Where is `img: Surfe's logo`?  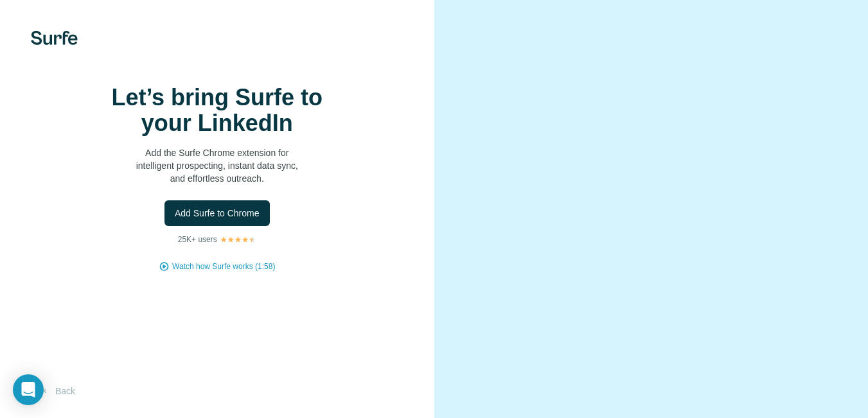 img: Surfe's logo is located at coordinates (54, 37).